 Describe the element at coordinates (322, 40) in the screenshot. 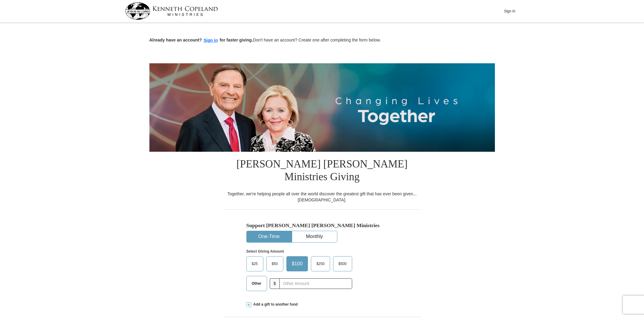

I see `p: Don't have an account? Create one after completing the form below.` at that location.